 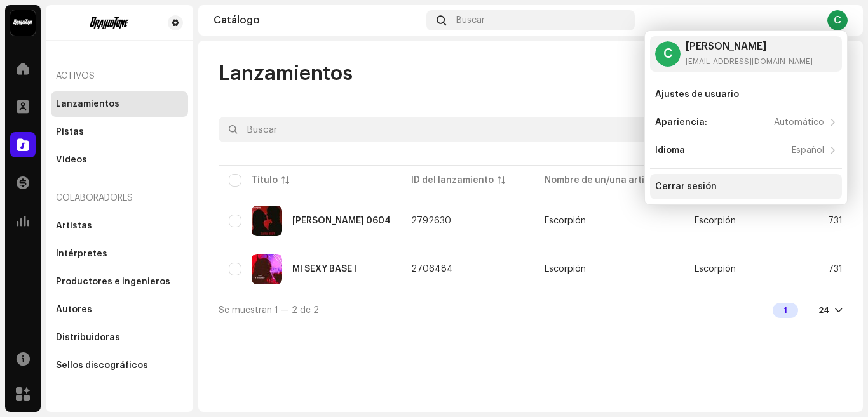 What do you see at coordinates (285, 73) in the screenshot?
I see `span: Lanzamientos` at bounding box center [285, 73].